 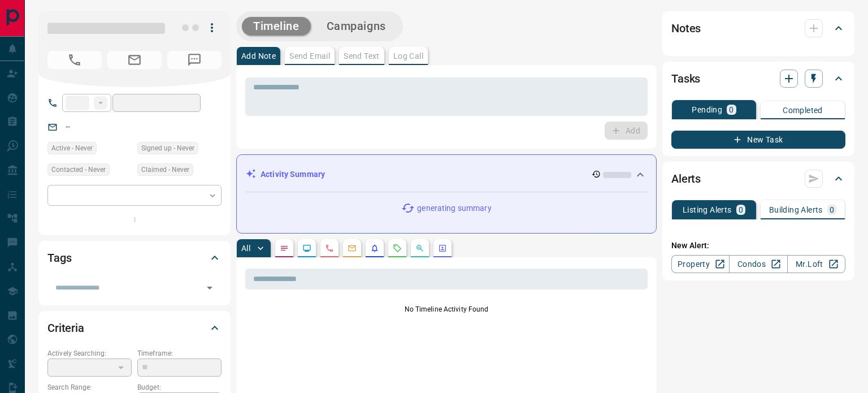 What do you see at coordinates (276, 26) in the screenshot?
I see `button: Timeline` at bounding box center [276, 26].